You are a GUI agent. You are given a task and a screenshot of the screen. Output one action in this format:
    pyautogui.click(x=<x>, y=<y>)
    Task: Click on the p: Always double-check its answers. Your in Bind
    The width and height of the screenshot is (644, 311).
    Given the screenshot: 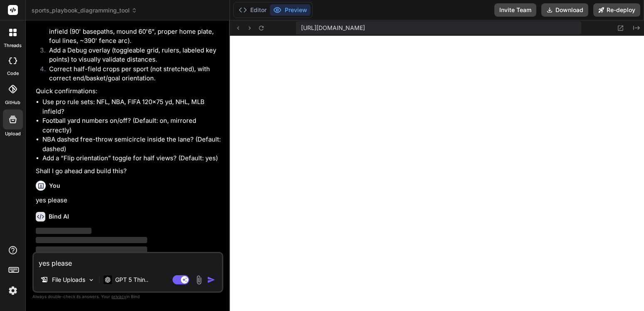 What is the action you would take?
    pyautogui.click(x=127, y=296)
    